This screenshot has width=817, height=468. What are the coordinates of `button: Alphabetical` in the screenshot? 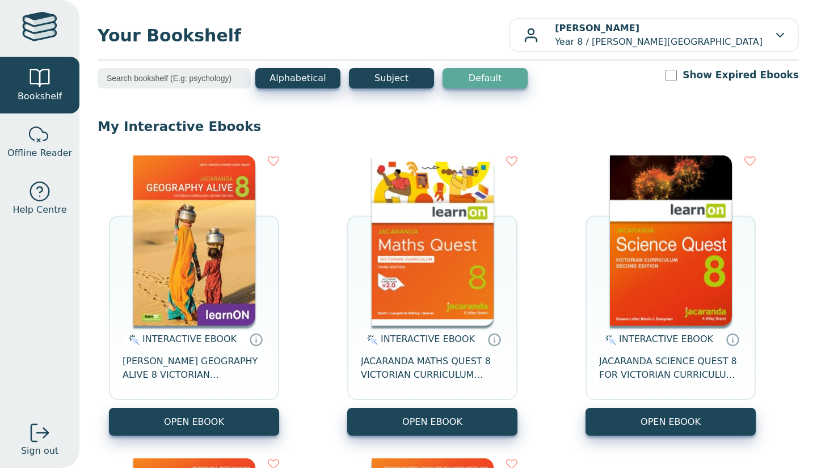 It's located at (298, 78).